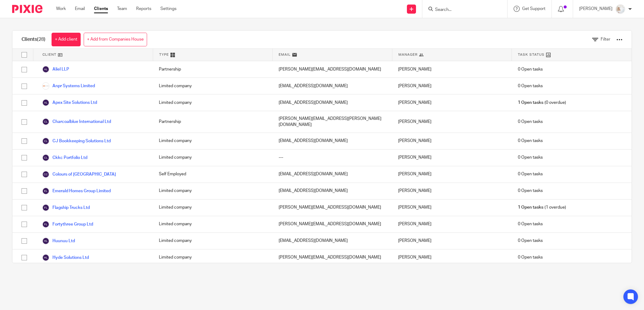  I want to click on span: Task Status, so click(531, 54).